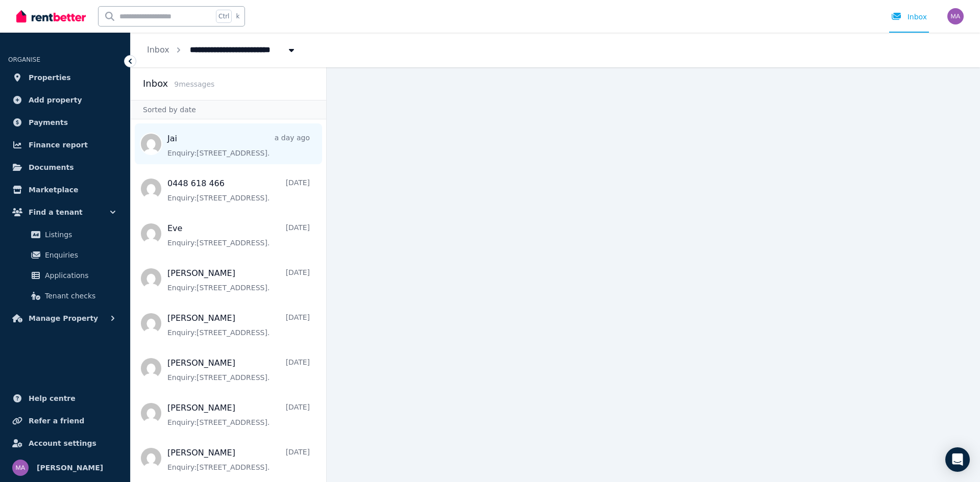 This screenshot has height=482, width=980. Describe the element at coordinates (54, 189) in the screenshot. I see `span: Marketplace` at that location.